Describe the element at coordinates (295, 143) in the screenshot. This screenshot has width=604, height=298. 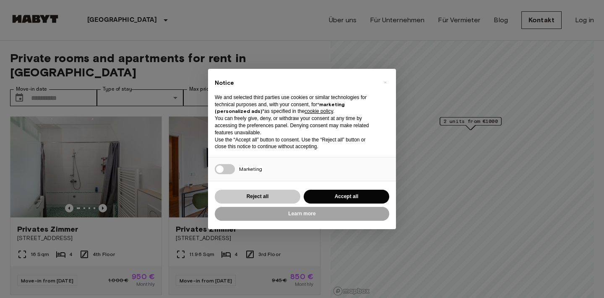
I see `p: Use the “Accept all” button to consent. Use the “Reject all” button or close this notice to conti...` at that location.